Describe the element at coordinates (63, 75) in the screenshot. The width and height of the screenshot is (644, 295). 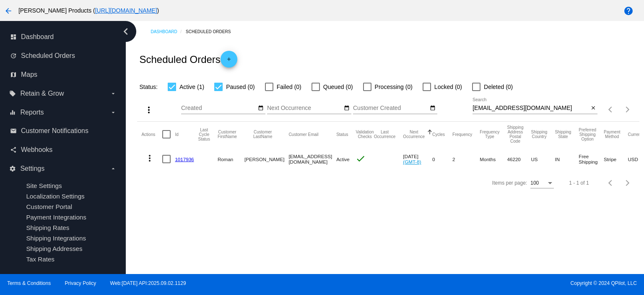
I see `a: map Maps` at that location.